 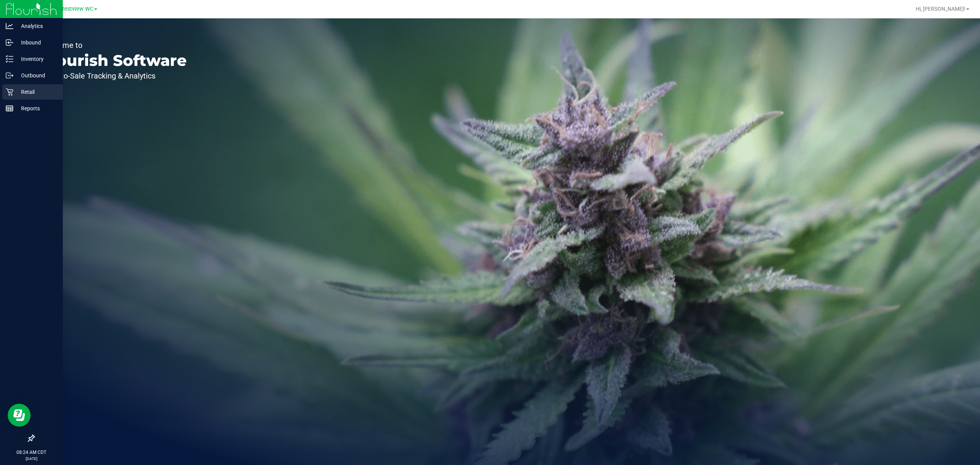 I want to click on p: Retail, so click(x=36, y=92).